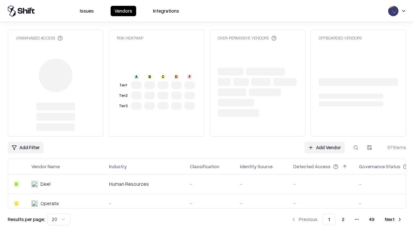 Image resolution: width=414 pixels, height=233 pixels. What do you see at coordinates (312, 166) in the screenshot?
I see `div: Detected Access` at bounding box center [312, 166].